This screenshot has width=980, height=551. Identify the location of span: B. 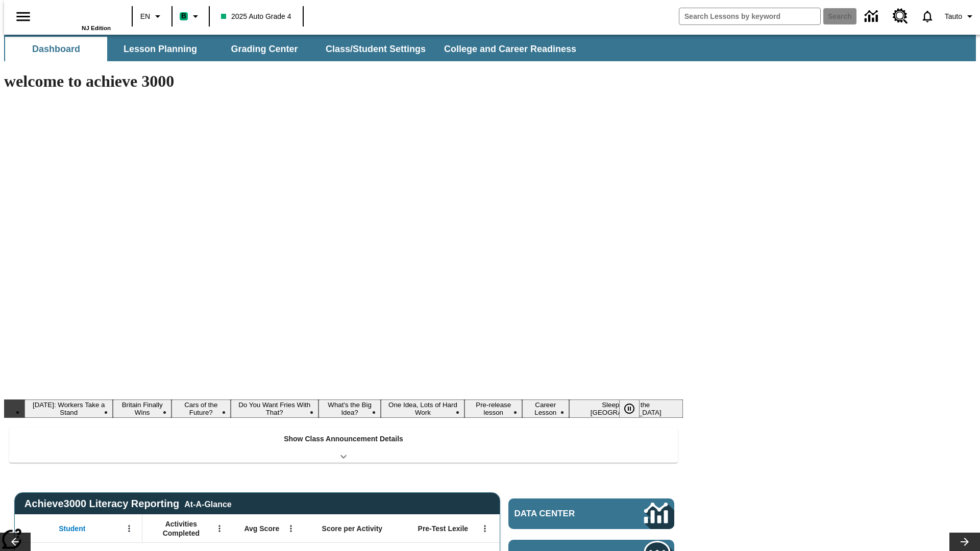
(184, 16).